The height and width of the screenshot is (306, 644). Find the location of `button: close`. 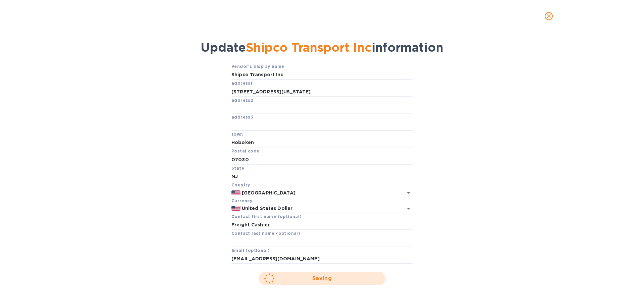

button: close is located at coordinates (549, 16).